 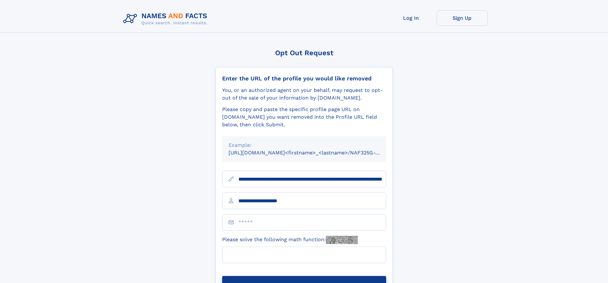 What do you see at coordinates (304, 78) in the screenshot?
I see `div: Enter the URL of the profile you would like removed` at bounding box center [304, 78].